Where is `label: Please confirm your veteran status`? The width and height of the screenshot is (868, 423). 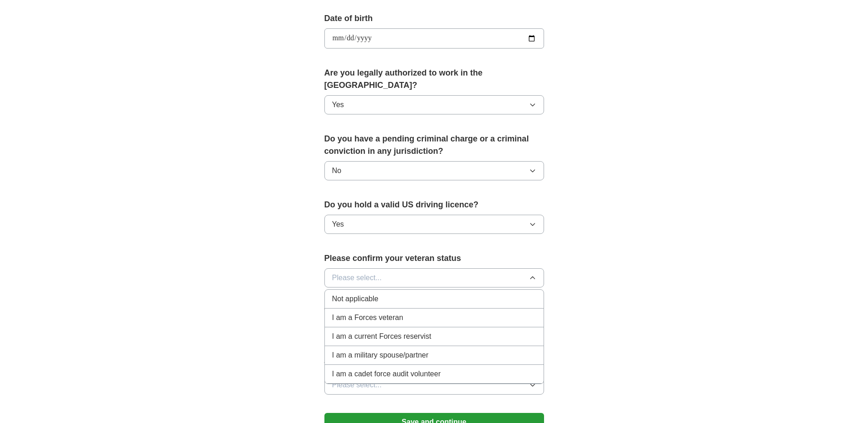
label: Please confirm your veteran status is located at coordinates (434, 258).